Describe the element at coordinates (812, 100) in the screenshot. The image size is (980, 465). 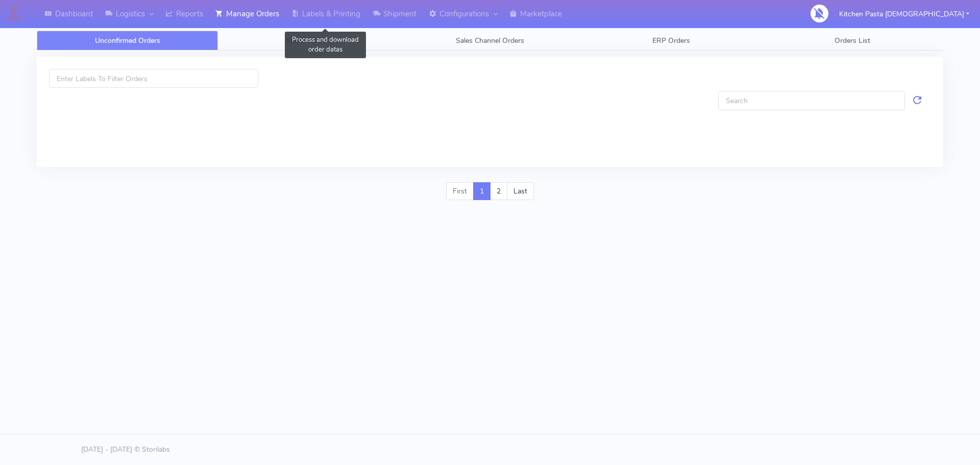
I see `input: Search` at that location.